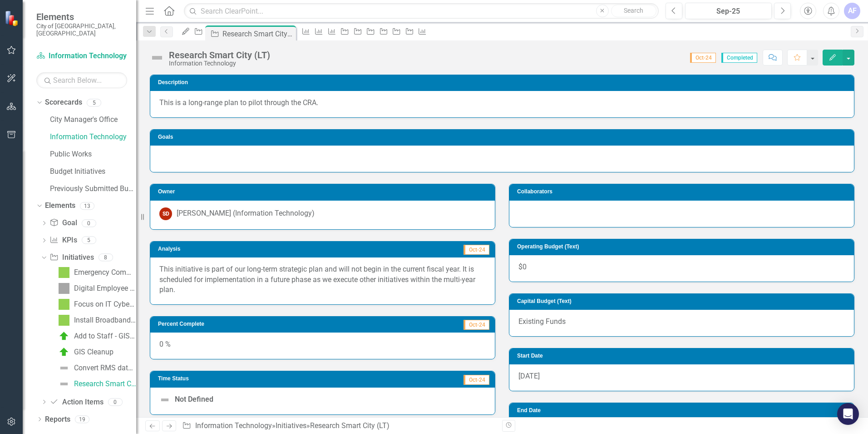 The image size is (868, 434). I want to click on img: N, so click(64, 288).